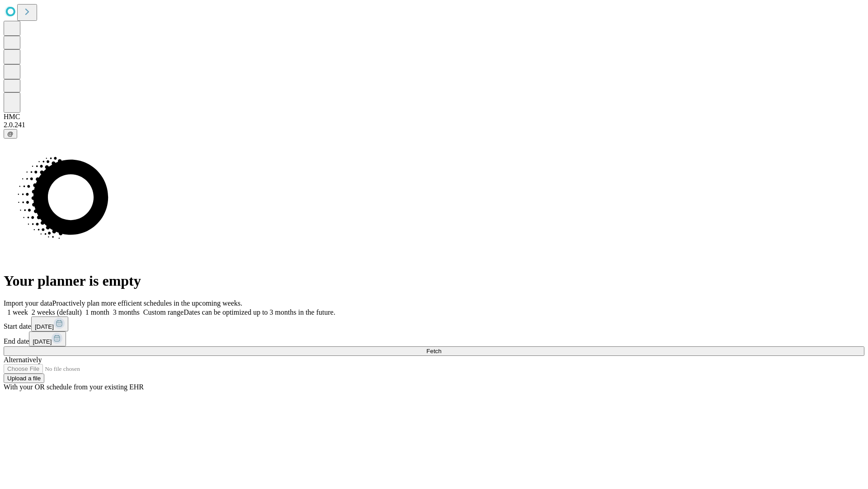 The image size is (868, 489). What do you see at coordinates (163, 312) in the screenshot?
I see `span: Custom range` at bounding box center [163, 312].